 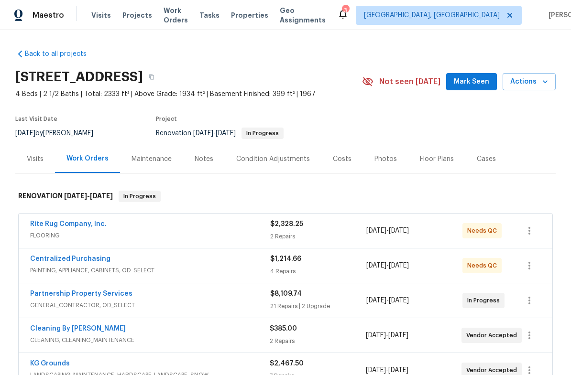 What do you see at coordinates (286, 364) in the screenshot?
I see `span: $2,467.50` at bounding box center [286, 364].